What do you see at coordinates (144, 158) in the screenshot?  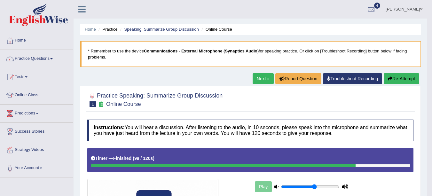 I see `b: 99 / 120s` at bounding box center [144, 158].